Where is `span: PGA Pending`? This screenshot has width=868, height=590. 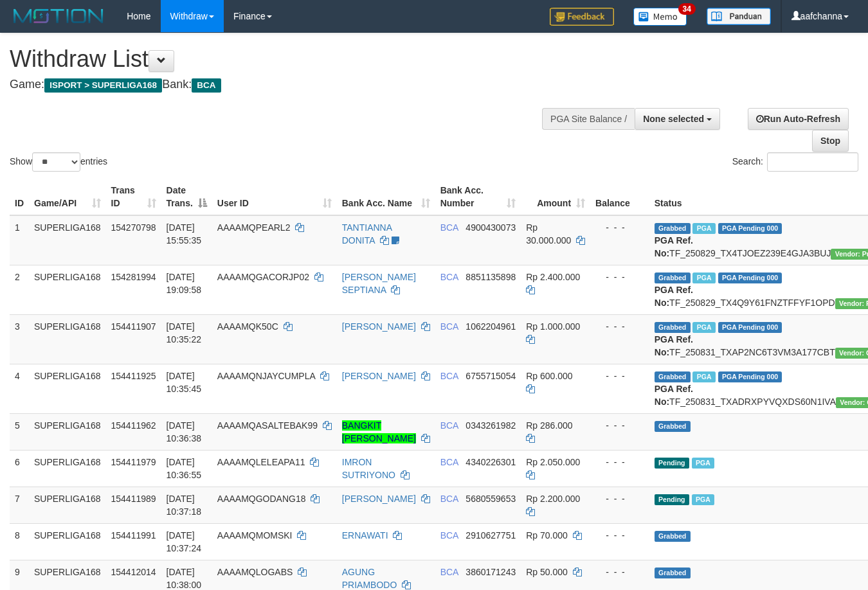 span: PGA Pending is located at coordinates (750, 377).